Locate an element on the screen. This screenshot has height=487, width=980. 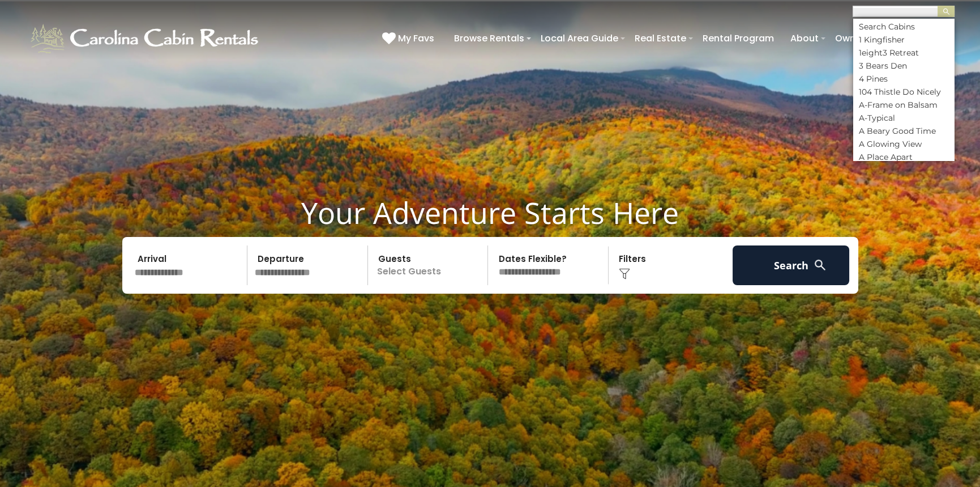
a: Local Area Guide is located at coordinates (579, 38).